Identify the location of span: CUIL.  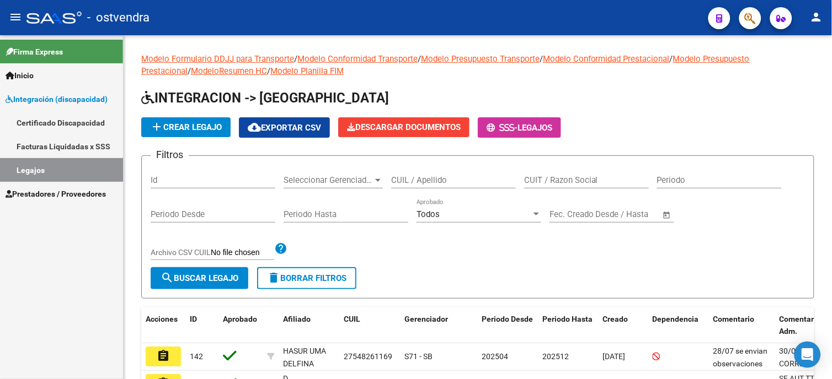
(352, 319).